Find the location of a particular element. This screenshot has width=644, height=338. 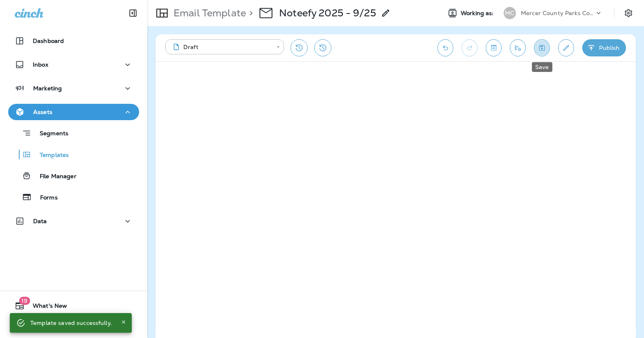

span: 19 is located at coordinates (24, 301).